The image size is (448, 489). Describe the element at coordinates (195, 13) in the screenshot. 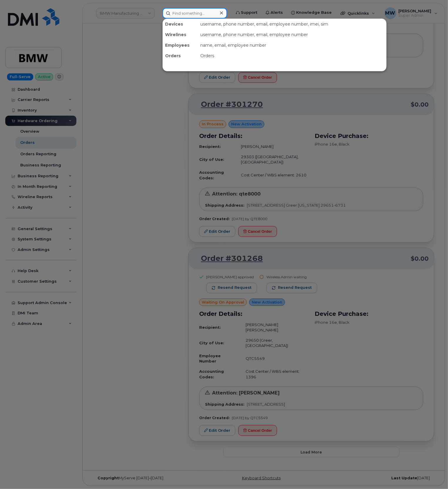

I see `input: Find something...` at that location.